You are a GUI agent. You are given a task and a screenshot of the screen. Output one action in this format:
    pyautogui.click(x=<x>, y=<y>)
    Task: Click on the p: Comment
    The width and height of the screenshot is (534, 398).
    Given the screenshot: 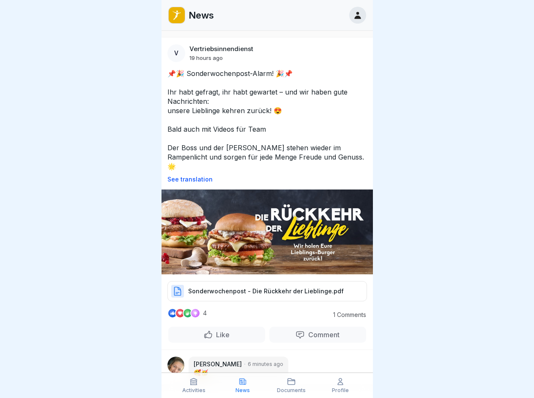 What is the action you would take?
    pyautogui.click(x=322, y=335)
    